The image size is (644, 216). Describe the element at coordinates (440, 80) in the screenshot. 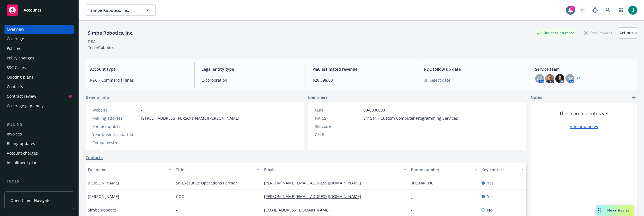

I see `span: Select date` at that location.